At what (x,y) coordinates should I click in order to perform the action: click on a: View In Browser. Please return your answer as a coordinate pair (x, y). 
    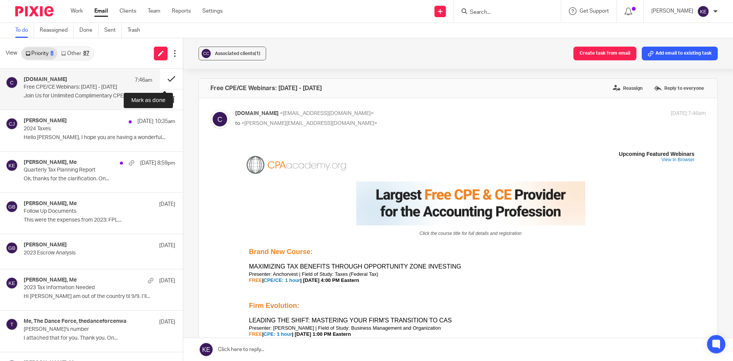
    Looking at the image, I should click on (443, 16).